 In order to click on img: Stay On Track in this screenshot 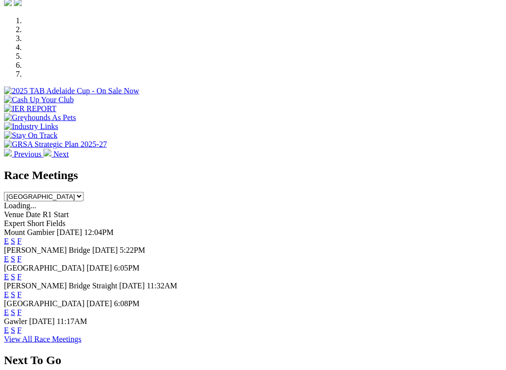, I will do `click(31, 135)`.